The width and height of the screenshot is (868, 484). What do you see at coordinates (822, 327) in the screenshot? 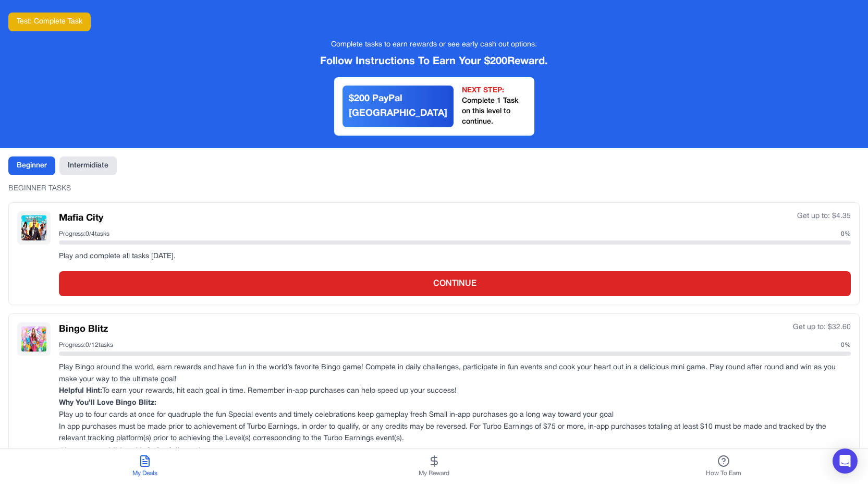
I see `div: Get up to: $ 32.60` at bounding box center [822, 327].